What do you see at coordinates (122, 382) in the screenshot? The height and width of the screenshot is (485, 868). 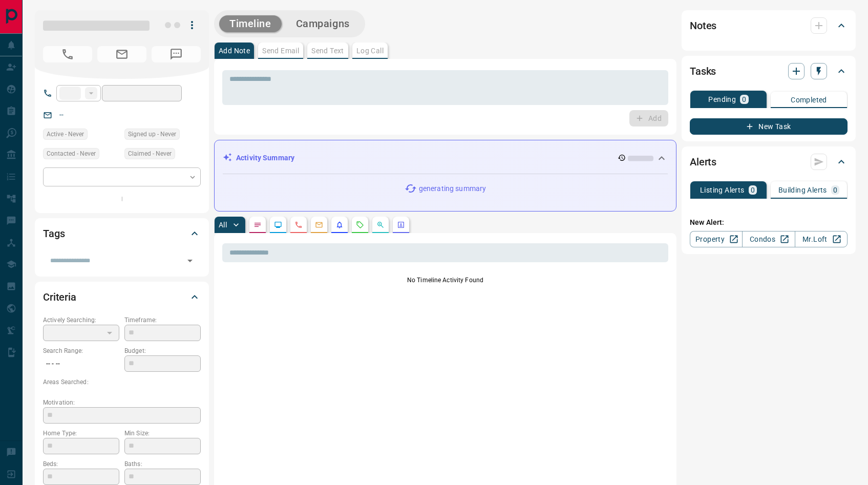 I see `p: Areas Searched:` at bounding box center [122, 382].